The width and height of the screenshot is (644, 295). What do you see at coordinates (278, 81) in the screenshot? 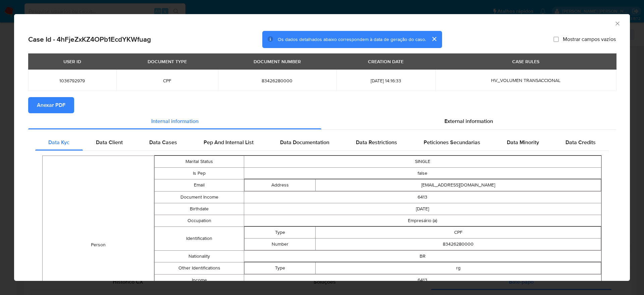
I see `span: 83426280000` at bounding box center [278, 81].